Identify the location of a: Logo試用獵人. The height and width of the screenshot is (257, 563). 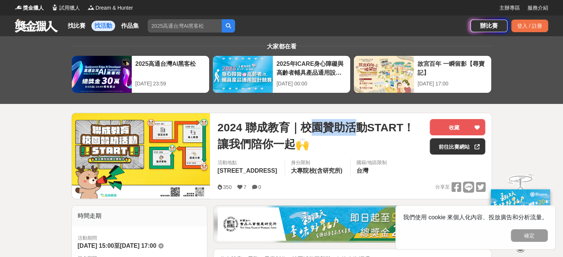
(65, 8).